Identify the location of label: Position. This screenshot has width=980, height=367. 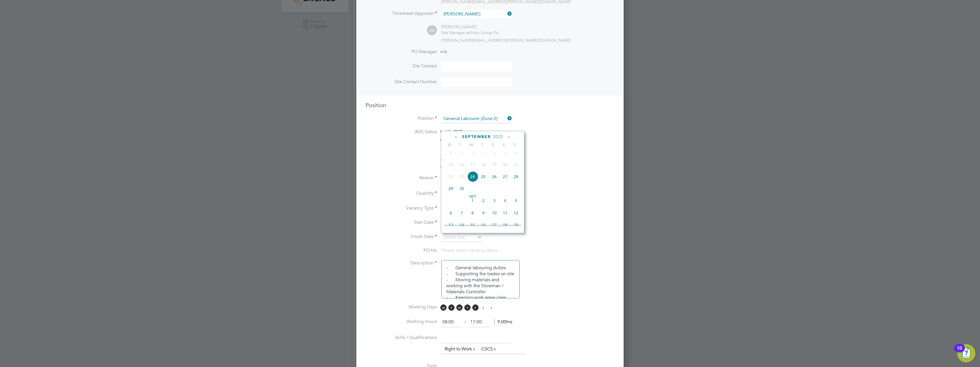
(401, 118).